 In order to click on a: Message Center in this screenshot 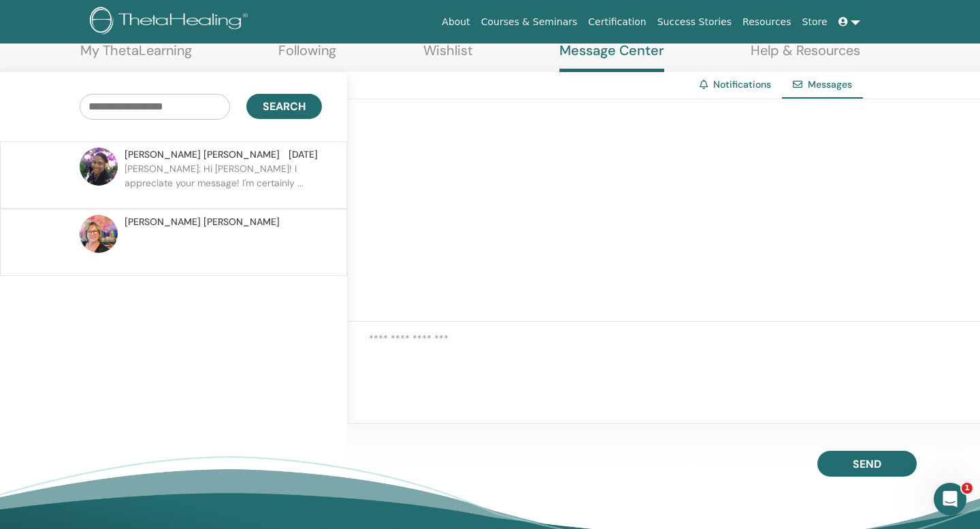, I will do `click(612, 57)`.